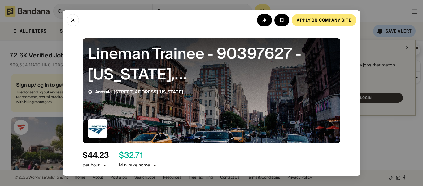 This screenshot has width=423, height=186. What do you see at coordinates (96, 155) in the screenshot?
I see `div: $ 44.23` at bounding box center [96, 155].